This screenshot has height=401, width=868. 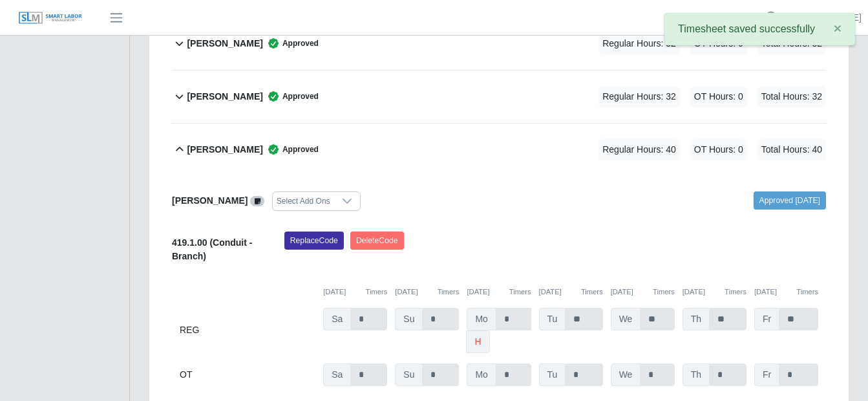 What do you see at coordinates (50, 18) in the screenshot?
I see `img: SLM Logo` at bounding box center [50, 18].